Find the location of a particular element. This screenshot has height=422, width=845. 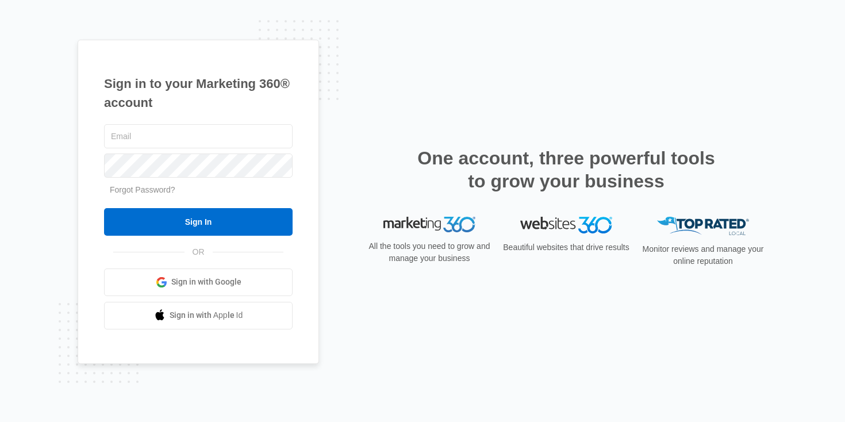

h1: Sign in to your Marketing 360® account is located at coordinates (198, 93).